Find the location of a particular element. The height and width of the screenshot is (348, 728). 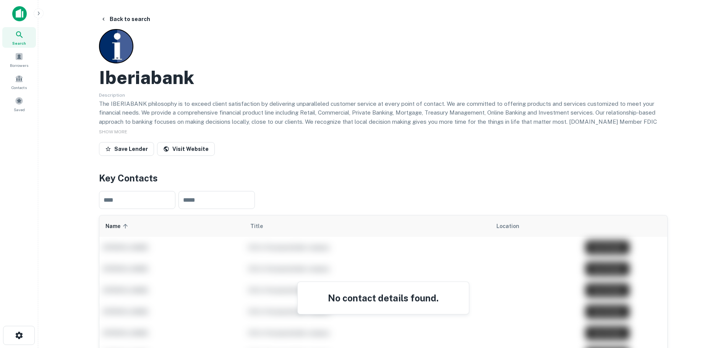

span: Contacts is located at coordinates (19, 87).